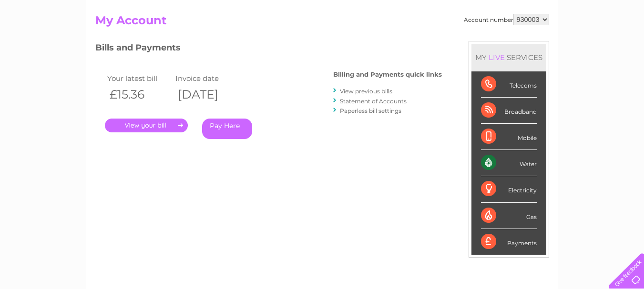  Describe the element at coordinates (139, 78) in the screenshot. I see `td: Your latest bill` at that location.